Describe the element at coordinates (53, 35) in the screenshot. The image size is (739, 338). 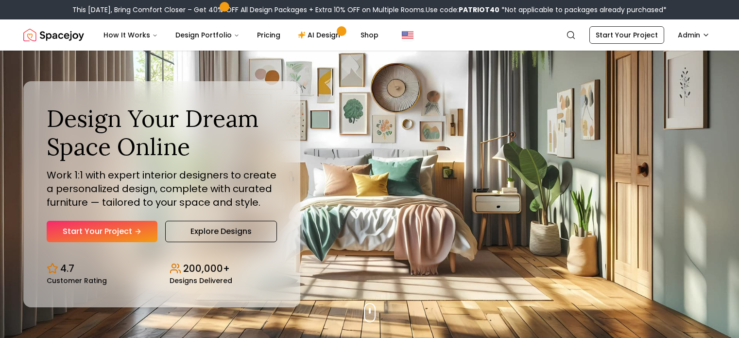
I see `a: Spacejoy` at that location.